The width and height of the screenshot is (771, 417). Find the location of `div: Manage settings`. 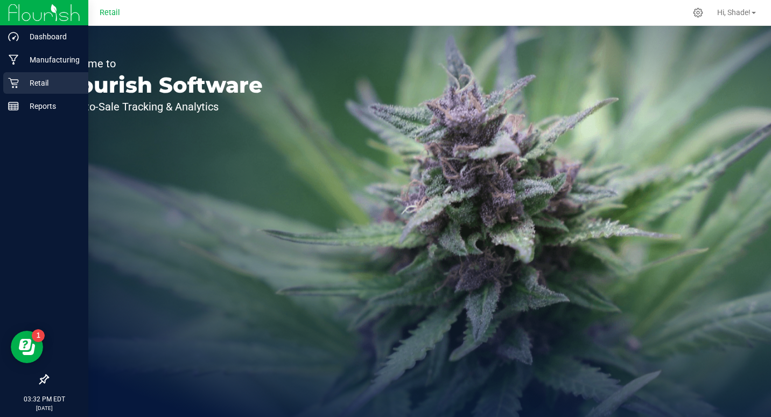

div: Manage settings is located at coordinates (698, 12).